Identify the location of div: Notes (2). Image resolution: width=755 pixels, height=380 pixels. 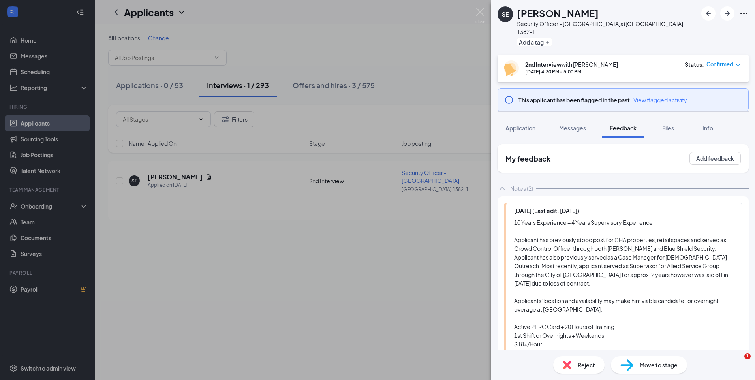
(521, 188).